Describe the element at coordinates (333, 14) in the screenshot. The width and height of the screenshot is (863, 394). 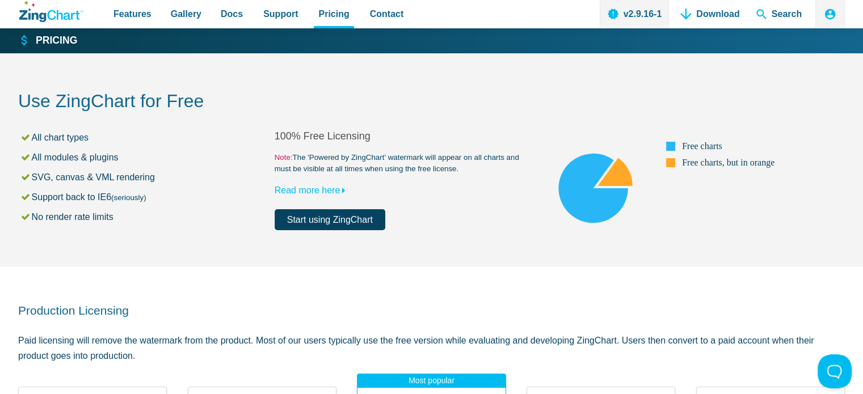
I see `span: Pricing` at that location.